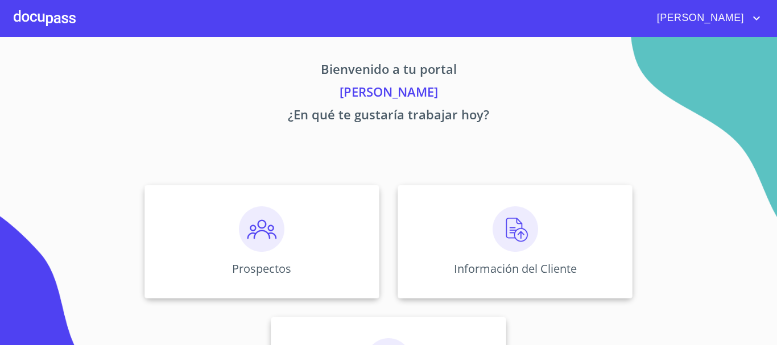 This screenshot has height=345, width=777. I want to click on p: Bienvenido a tu portal, so click(389, 71).